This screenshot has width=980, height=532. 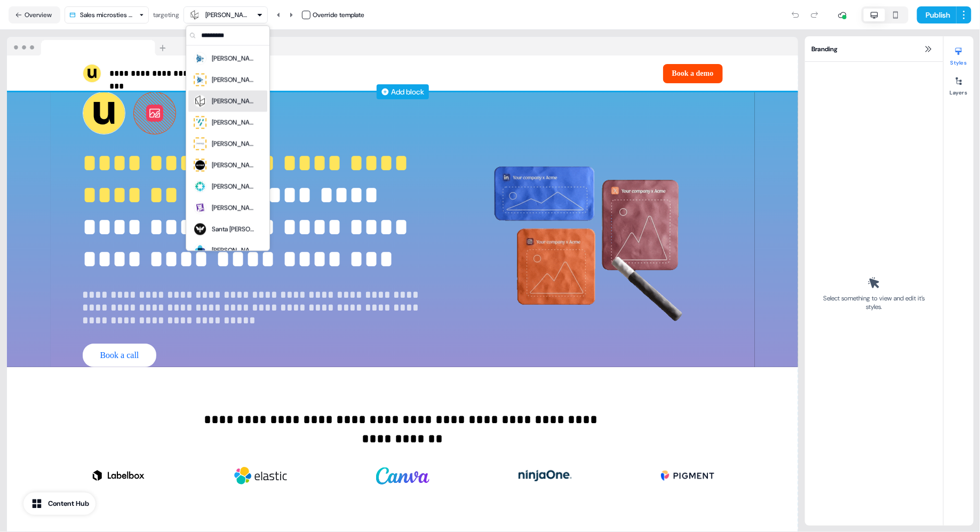 I want to click on div: ImageImageImageImageImage, so click(x=403, y=476).